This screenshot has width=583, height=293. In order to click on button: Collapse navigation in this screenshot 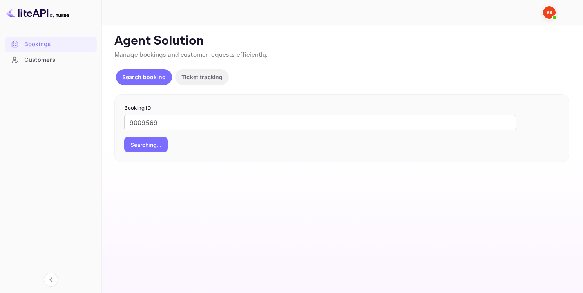, I will do `click(51, 280)`.